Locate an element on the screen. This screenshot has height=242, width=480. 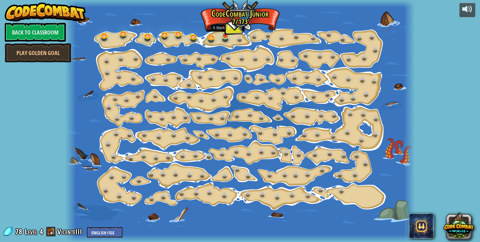
span: 4 is located at coordinates (41, 232).